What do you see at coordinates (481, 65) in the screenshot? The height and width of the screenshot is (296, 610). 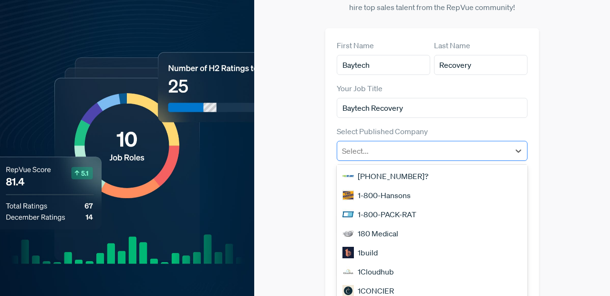 I see `input: Last Name` at bounding box center [481, 65].